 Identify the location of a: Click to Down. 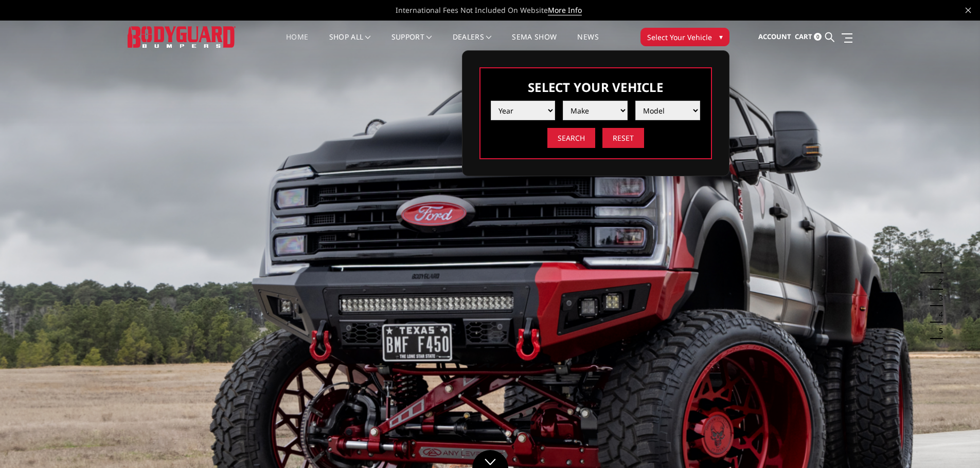
(490, 459).